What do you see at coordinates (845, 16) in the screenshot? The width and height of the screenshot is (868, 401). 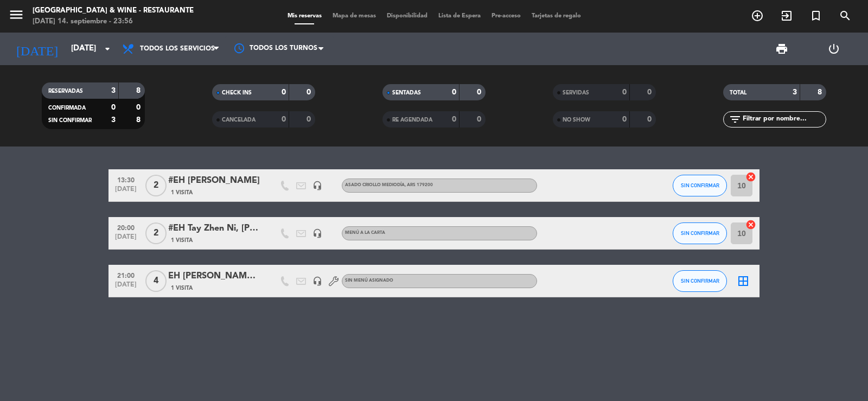 I see `i: search` at bounding box center [845, 16].